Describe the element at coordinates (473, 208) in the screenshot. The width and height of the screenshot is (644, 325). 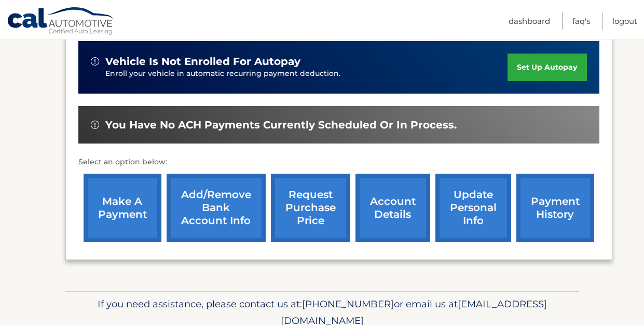
I see `a: update personal info` at that location.